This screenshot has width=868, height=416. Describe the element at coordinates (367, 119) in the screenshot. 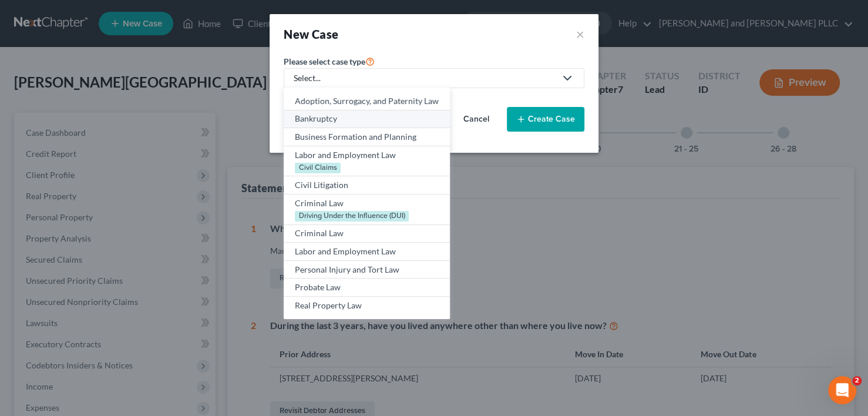

I see `a: Bankruptcy` at that location.